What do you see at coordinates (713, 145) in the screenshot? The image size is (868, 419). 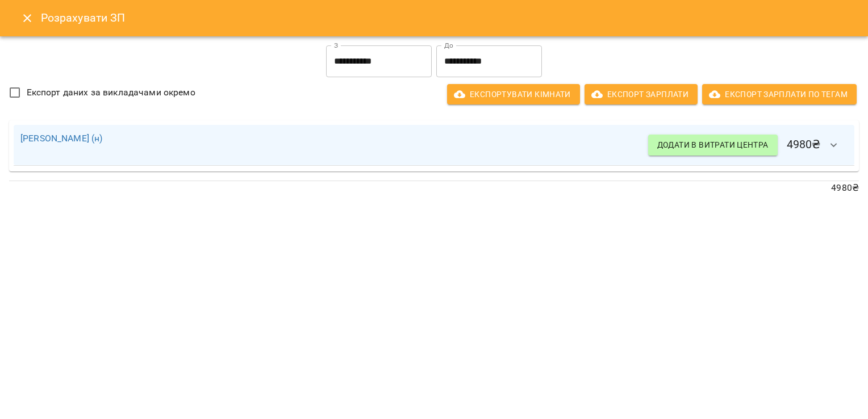 I see `span: Додати в витрати центра` at bounding box center [713, 145].